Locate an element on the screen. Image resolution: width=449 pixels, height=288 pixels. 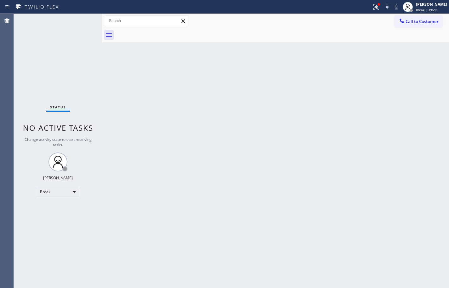
button: Call to Customer is located at coordinates (419, 21).